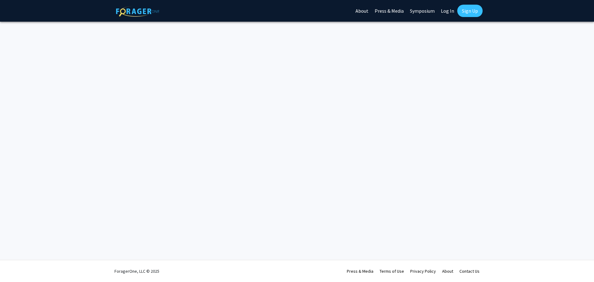 This screenshot has width=594, height=282. What do you see at coordinates (392, 271) in the screenshot?
I see `a: Terms of Use` at bounding box center [392, 271].